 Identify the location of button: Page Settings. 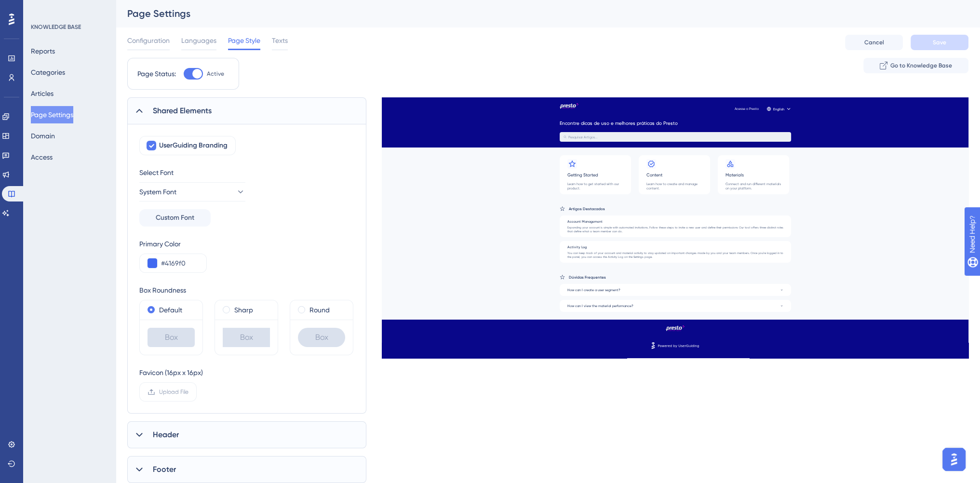
(52, 115).